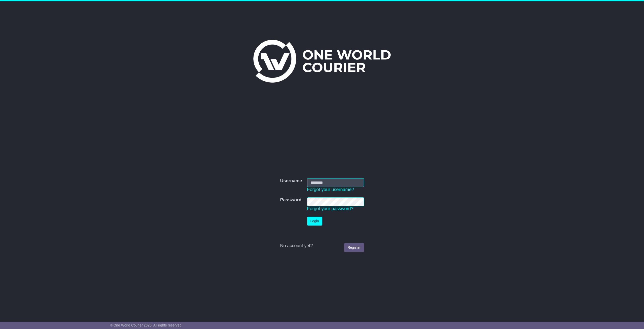 Image resolution: width=644 pixels, height=329 pixels. What do you see at coordinates (314, 221) in the screenshot?
I see `button: Login` at bounding box center [314, 221].